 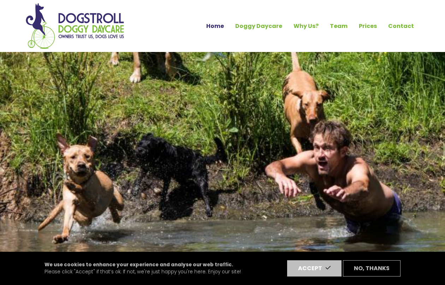 What do you see at coordinates (315, 268) in the screenshot?
I see `button: Accept` at bounding box center [315, 268].